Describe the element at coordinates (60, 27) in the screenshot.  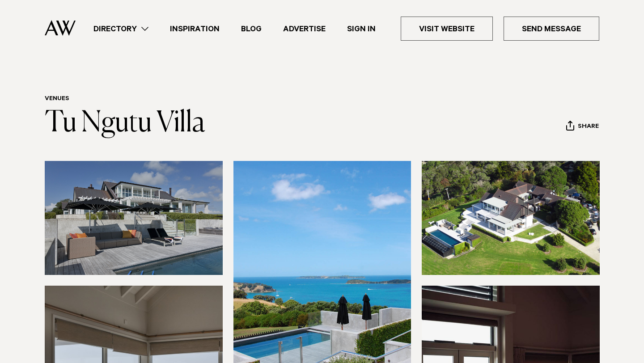
I see `img: Auckland Weddings Logo` at that location.